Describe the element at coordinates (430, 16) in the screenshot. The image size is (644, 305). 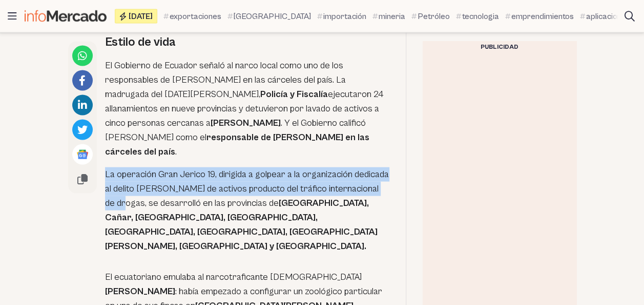
I see `a: Petróleo` at that location.